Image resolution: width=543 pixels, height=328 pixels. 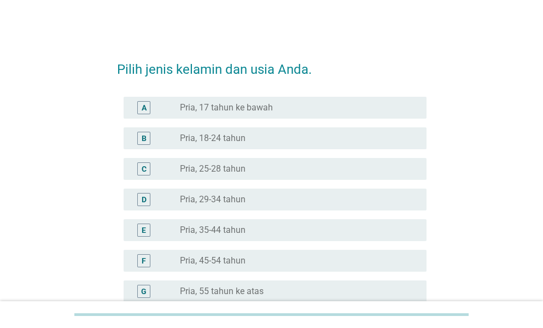 What do you see at coordinates (213, 200) in the screenshot?
I see `label: Pria, 29-34 tahun` at bounding box center [213, 200].